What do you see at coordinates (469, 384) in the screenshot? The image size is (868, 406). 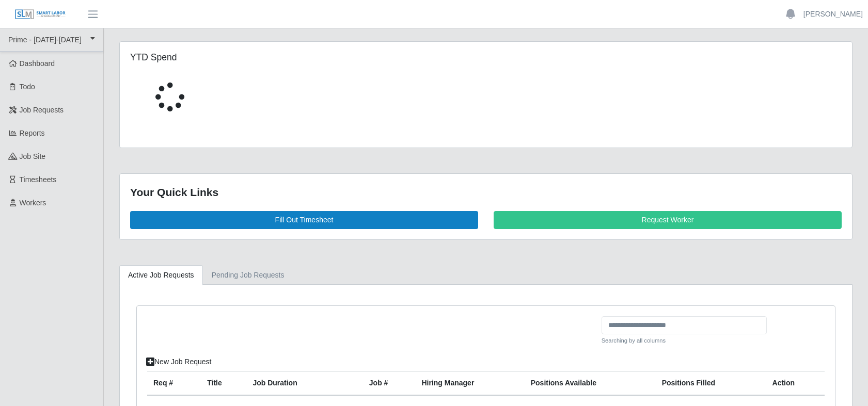 I see `th: Hiring Manager` at bounding box center [469, 384].